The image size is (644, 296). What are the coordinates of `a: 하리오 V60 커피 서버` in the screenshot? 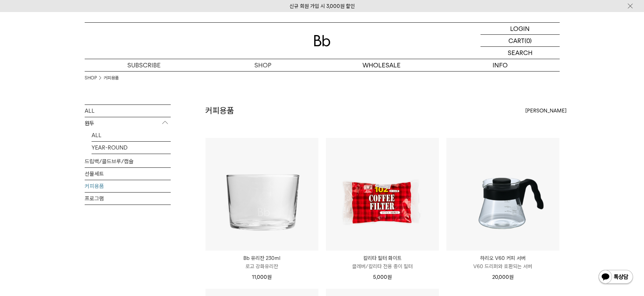 It's located at (503, 194).